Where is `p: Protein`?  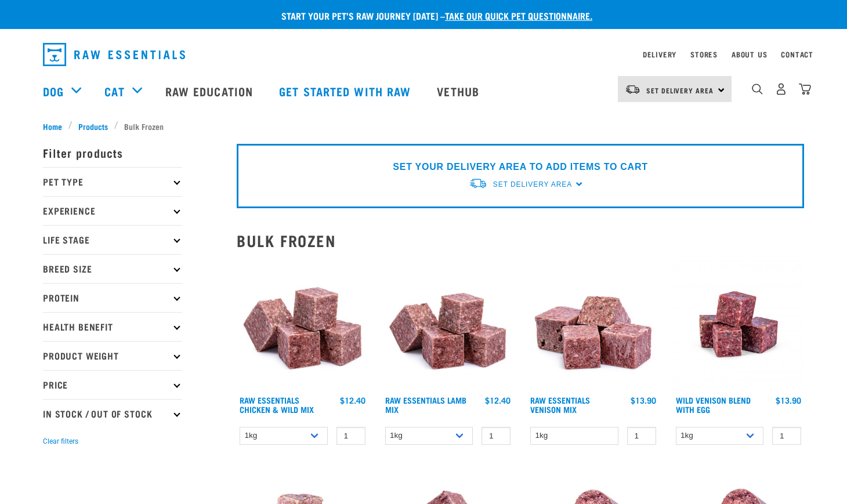
p: Protein is located at coordinates (113, 298).